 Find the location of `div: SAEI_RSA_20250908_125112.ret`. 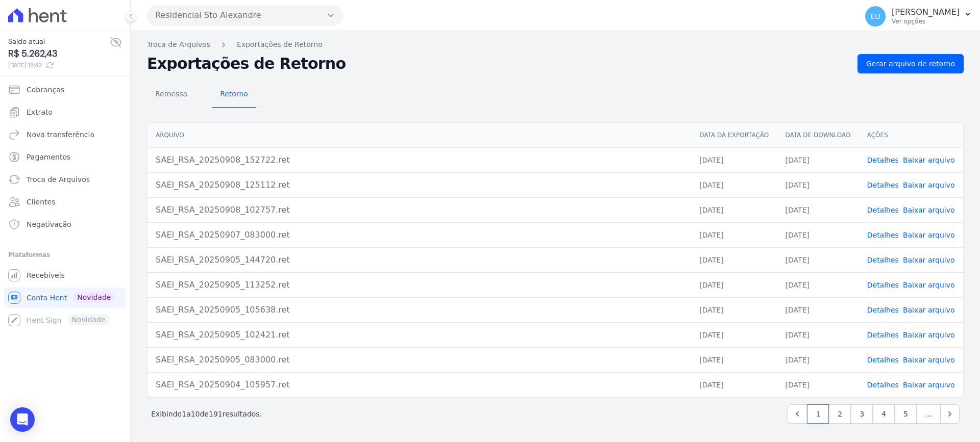

div: SAEI_RSA_20250908_125112.ret is located at coordinates (419, 185).